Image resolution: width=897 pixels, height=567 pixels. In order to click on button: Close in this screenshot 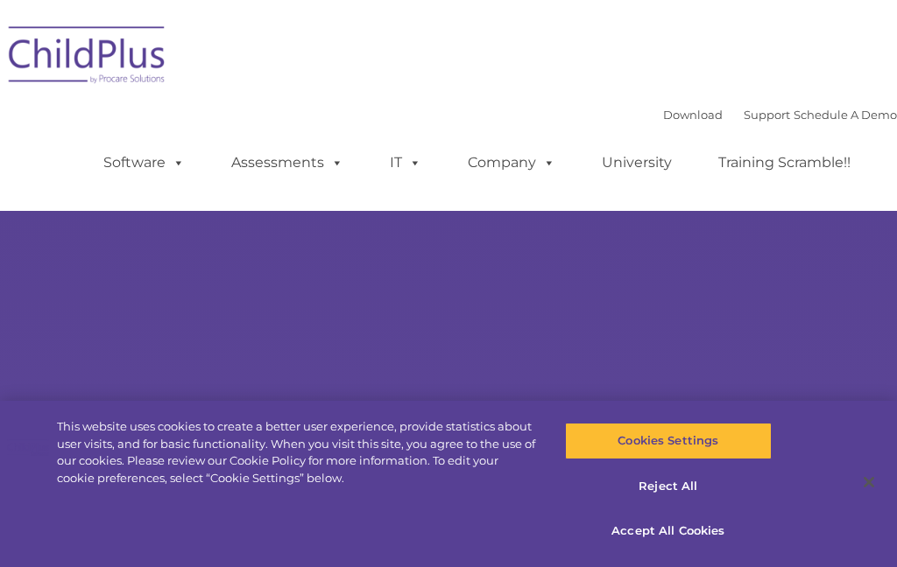, I will do `click(869, 482)`.